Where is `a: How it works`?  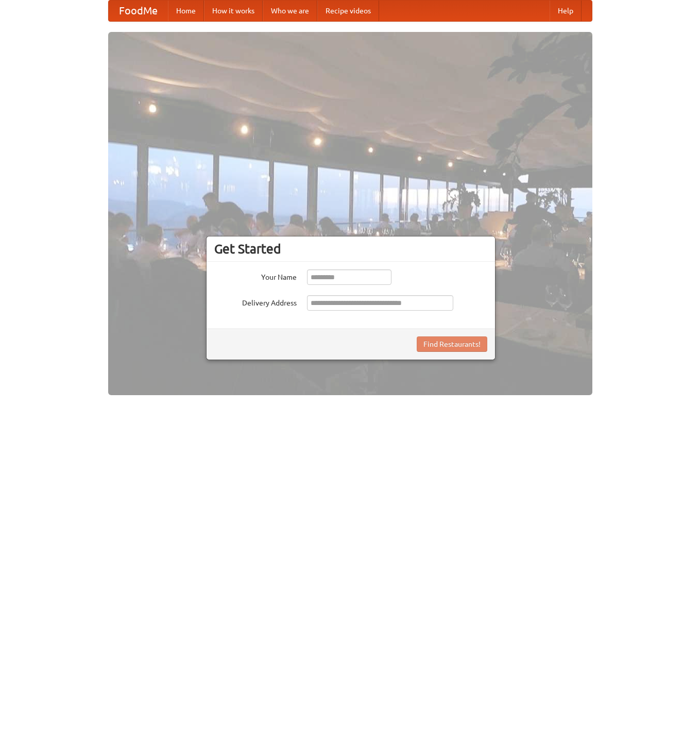 a: How it works is located at coordinates (234, 10).